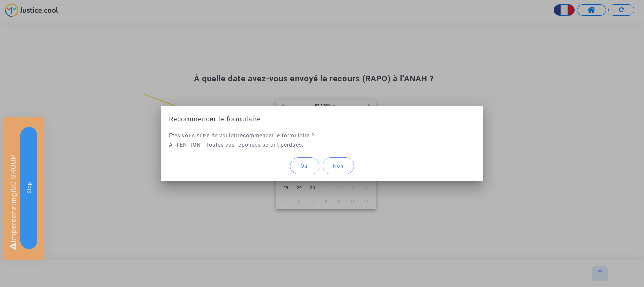 This screenshot has height=287, width=644. I want to click on h1: Recommencer le formulaire, so click(322, 119).